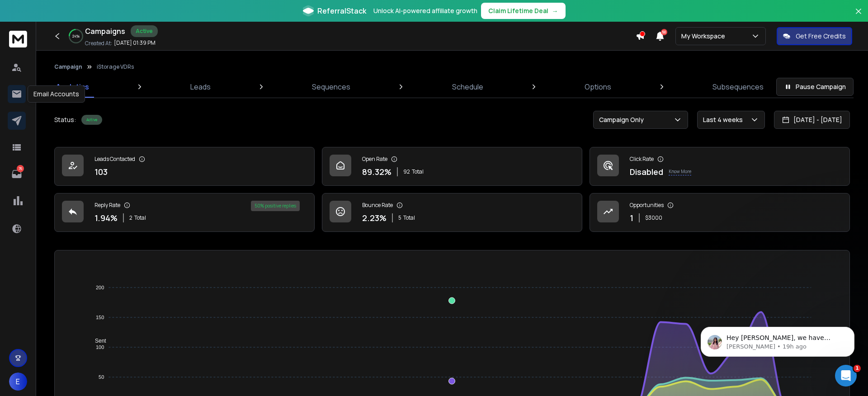 The image size is (868, 396). Describe the element at coordinates (275, 206) in the screenshot. I see `div: 50 % positive replies` at that location.